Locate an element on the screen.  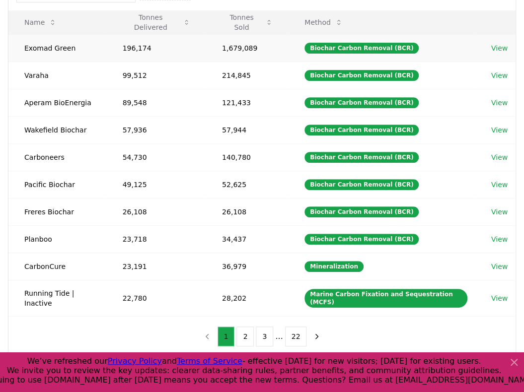
td: Running Tide | Inactive is located at coordinates (58, 298).